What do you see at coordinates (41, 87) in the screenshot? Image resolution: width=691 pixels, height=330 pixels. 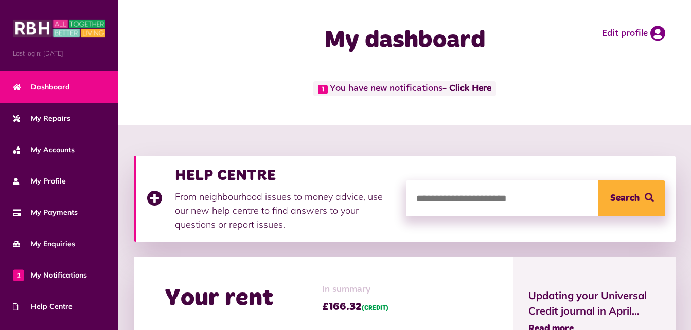 I see `span: Dashboard` at bounding box center [41, 87].